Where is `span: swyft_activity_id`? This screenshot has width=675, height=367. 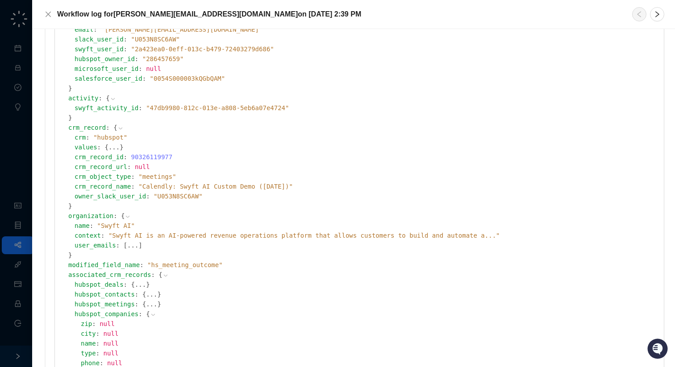 span: swyft_activity_id is located at coordinates (106, 108).